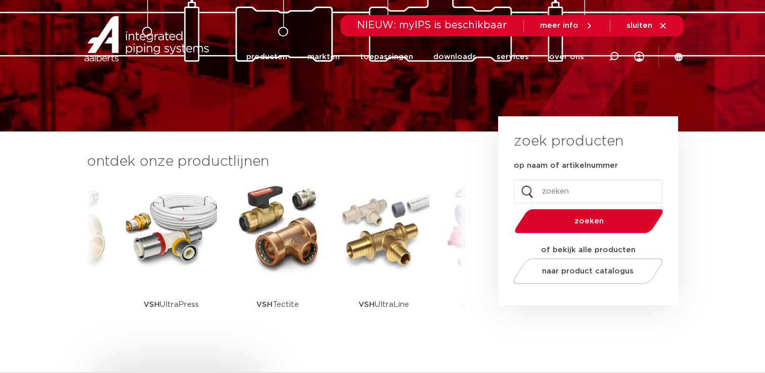 Image resolution: width=765 pixels, height=373 pixels. I want to click on span: naar product catalogus, so click(587, 271).